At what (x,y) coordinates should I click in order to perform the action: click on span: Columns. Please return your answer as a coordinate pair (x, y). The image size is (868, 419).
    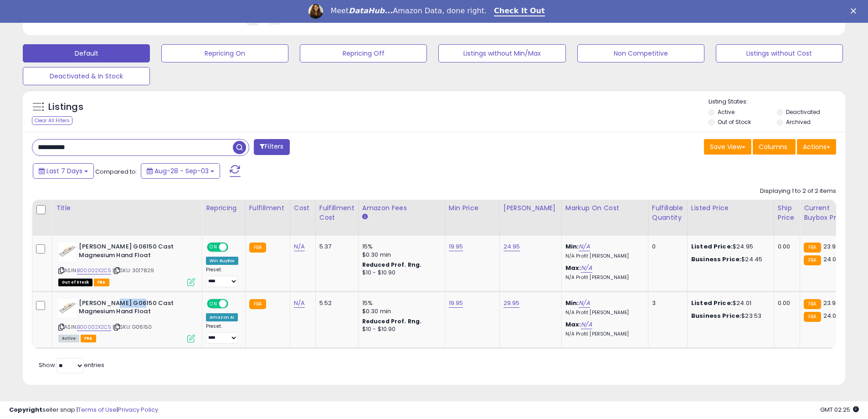
    Looking at the image, I should click on (773, 147).